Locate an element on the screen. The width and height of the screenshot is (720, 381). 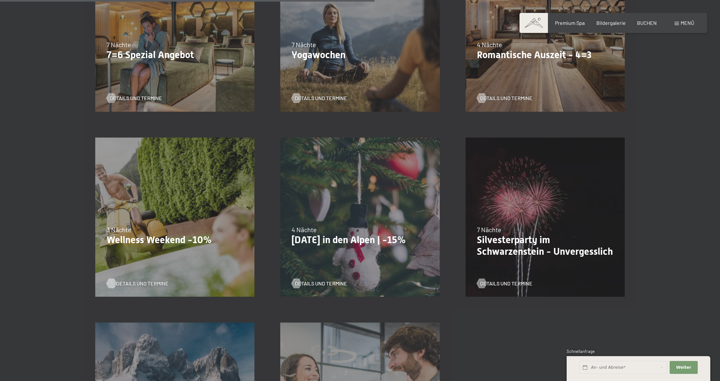
span: BUCHEN is located at coordinates (647, 23).